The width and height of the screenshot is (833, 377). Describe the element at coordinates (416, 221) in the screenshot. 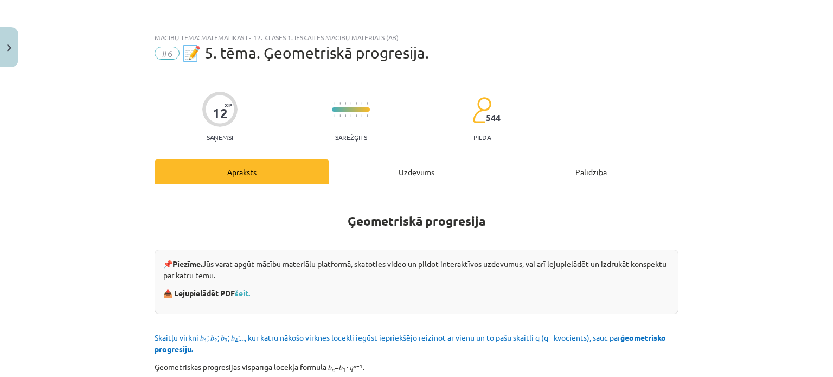

I see `b: Ģeometriskā progresija` at that location.